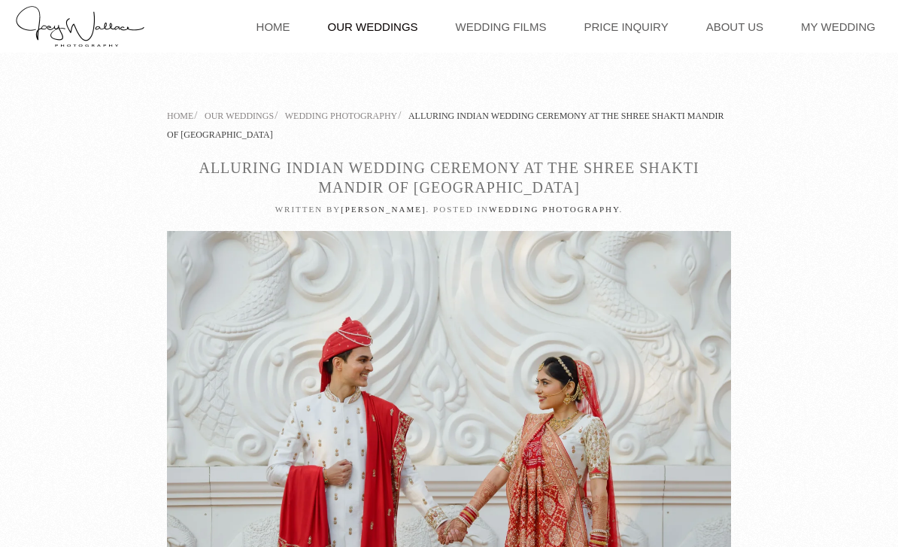 Image resolution: width=898 pixels, height=547 pixels. Describe the element at coordinates (449, 124) in the screenshot. I see `nav: Breadcrumb` at that location.